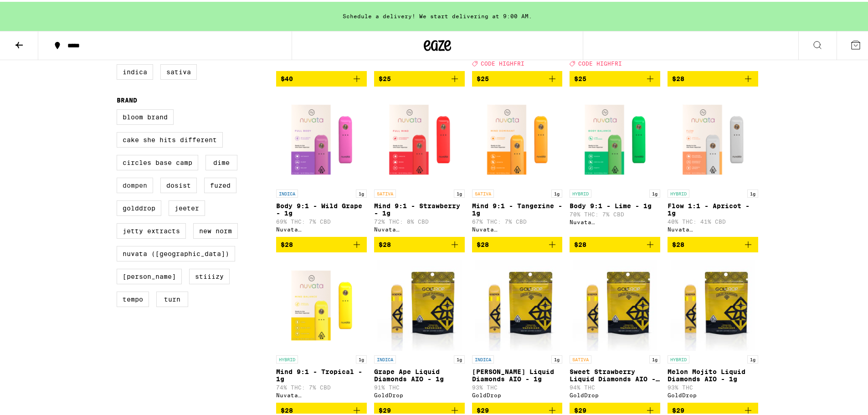  I want to click on p: Flow 1:1 - Apricot - 1g, so click(713, 208).